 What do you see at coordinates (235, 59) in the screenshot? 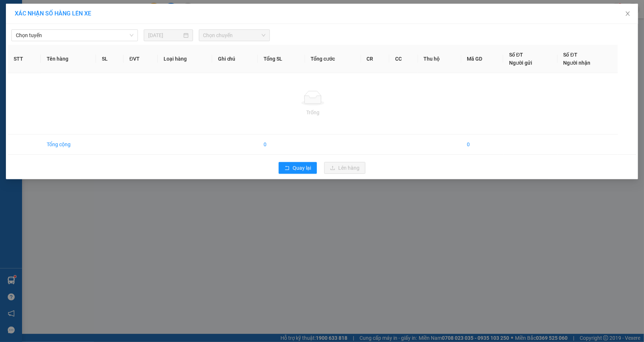
I see `th: Ghi chú` at bounding box center [235, 59].